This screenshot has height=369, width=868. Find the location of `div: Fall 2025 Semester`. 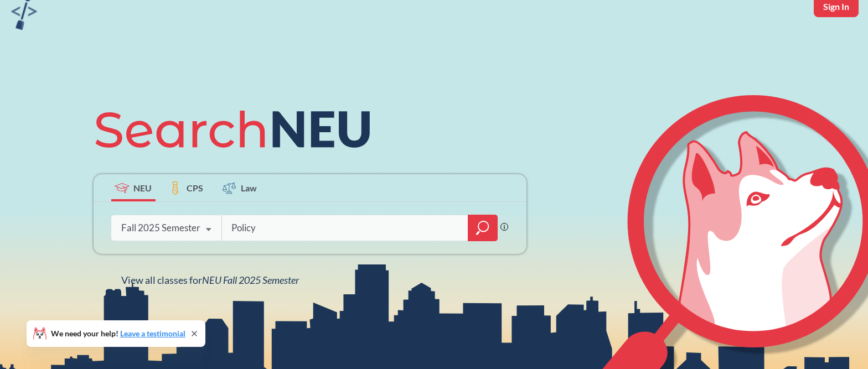

div: Fall 2025 Semester is located at coordinates (160, 229).